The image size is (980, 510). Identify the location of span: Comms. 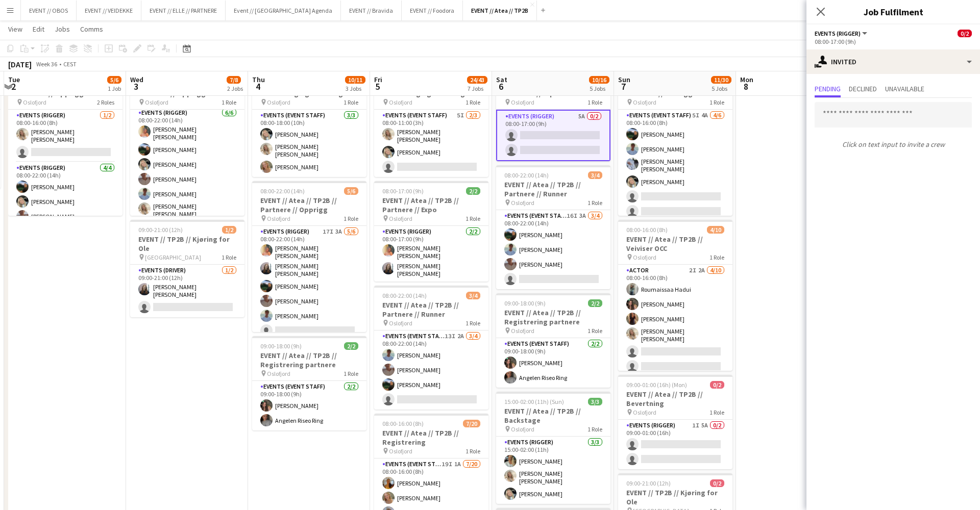
(91, 29).